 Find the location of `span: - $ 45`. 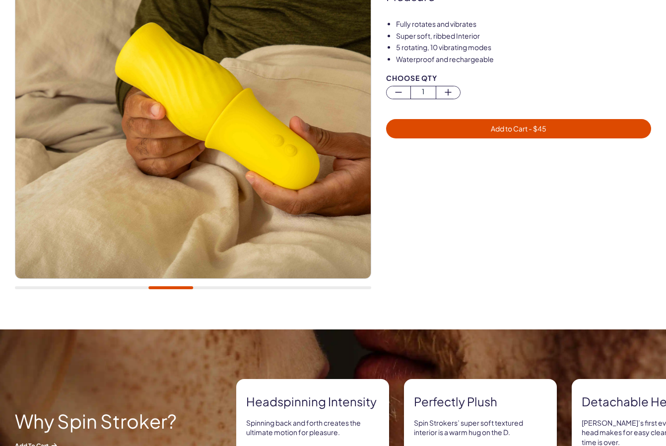

span: - $ 45 is located at coordinates (537, 129).